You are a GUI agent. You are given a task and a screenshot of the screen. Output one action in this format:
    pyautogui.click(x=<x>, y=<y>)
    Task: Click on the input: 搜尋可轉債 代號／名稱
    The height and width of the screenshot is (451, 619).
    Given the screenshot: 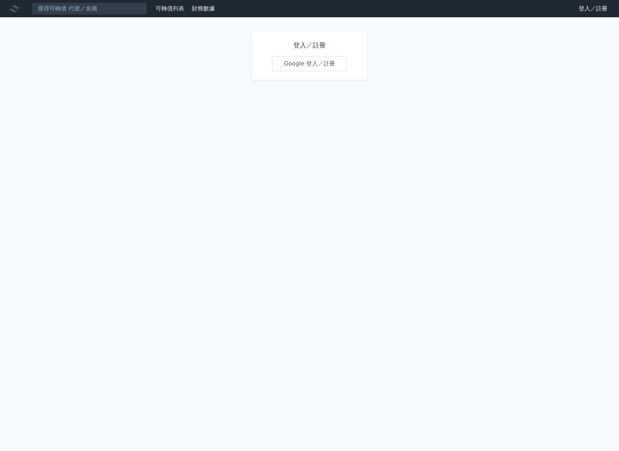 What is the action you would take?
    pyautogui.click(x=89, y=9)
    